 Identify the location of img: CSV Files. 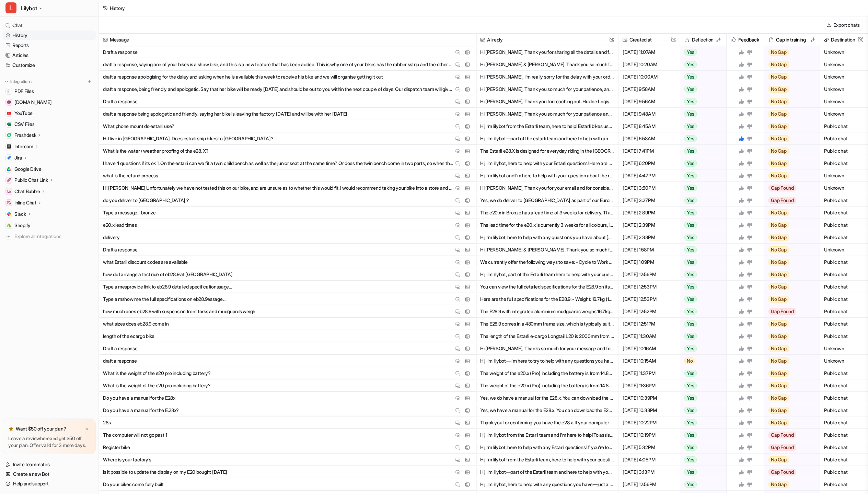
(9, 124).